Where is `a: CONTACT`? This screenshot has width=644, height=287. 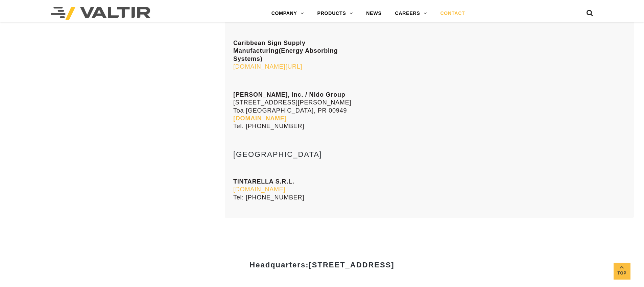
a: CONTACT is located at coordinates (452, 14).